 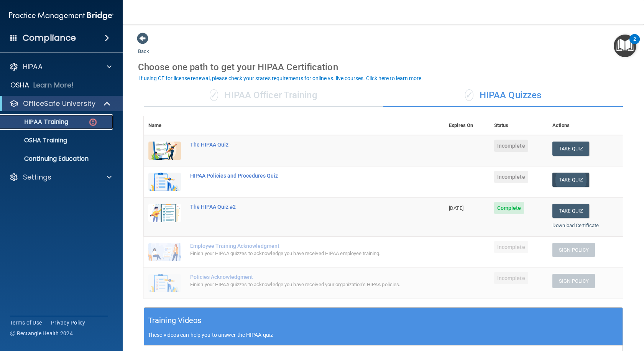 What do you see at coordinates (57, 159) in the screenshot?
I see `p: Continuing Education` at bounding box center [57, 159].